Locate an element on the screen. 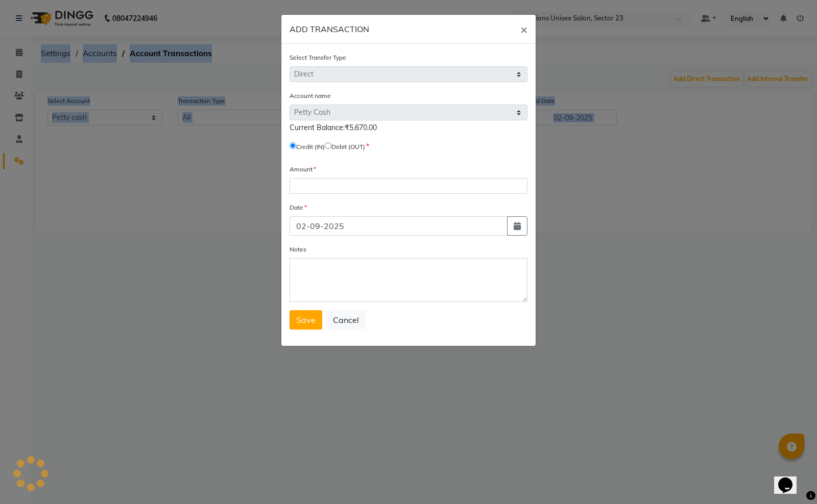 The image size is (817, 504). label: Notes is located at coordinates (298, 249).